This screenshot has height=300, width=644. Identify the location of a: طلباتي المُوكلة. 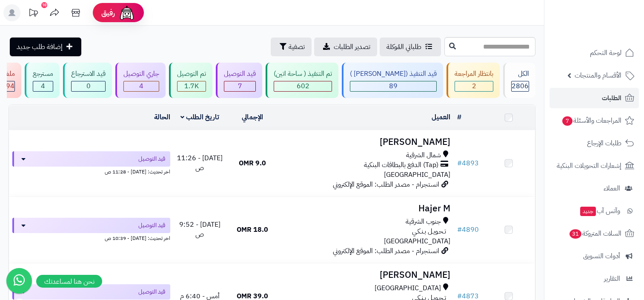
(410, 47).